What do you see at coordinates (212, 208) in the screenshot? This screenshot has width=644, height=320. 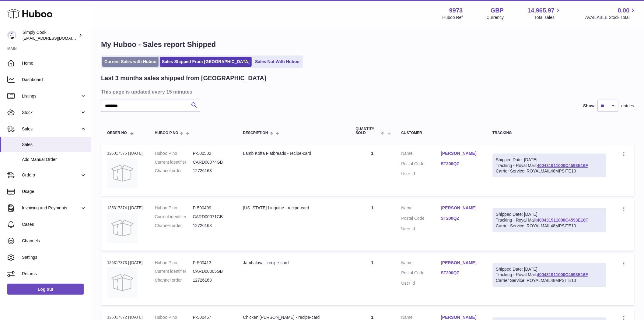 I see `dd: P-500499` at bounding box center [212, 208].